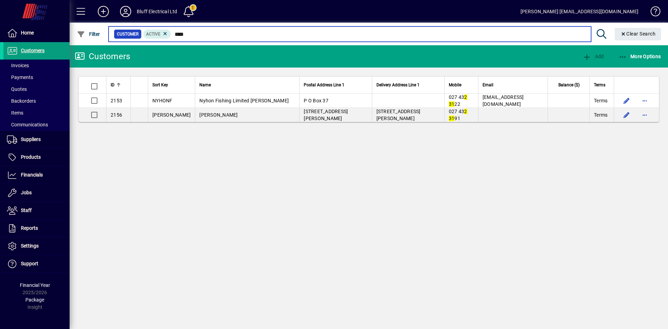  What do you see at coordinates (37, 210) in the screenshot?
I see `a: Staff` at bounding box center [37, 210].